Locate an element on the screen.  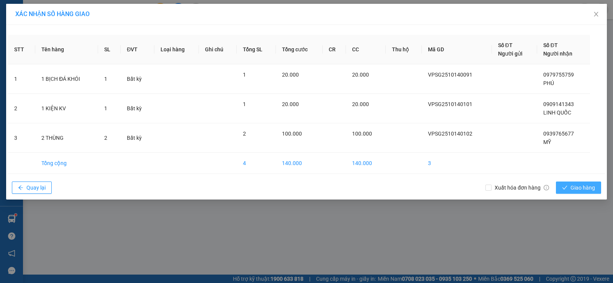
td: 2 THÙNG is located at coordinates (67, 138).